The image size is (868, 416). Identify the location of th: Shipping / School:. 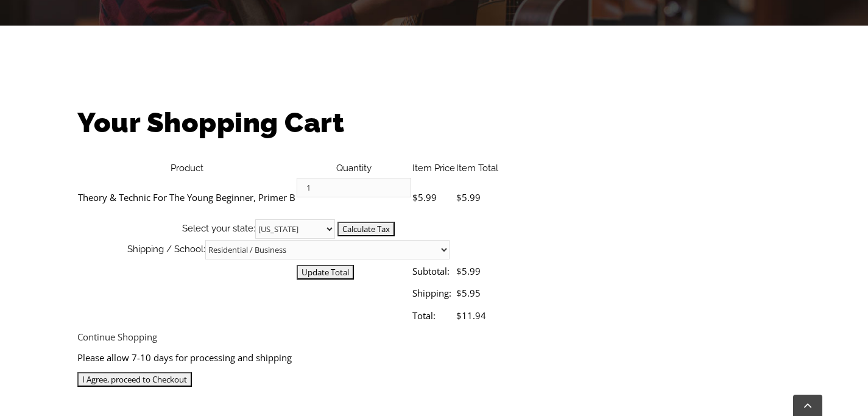
(288, 250).